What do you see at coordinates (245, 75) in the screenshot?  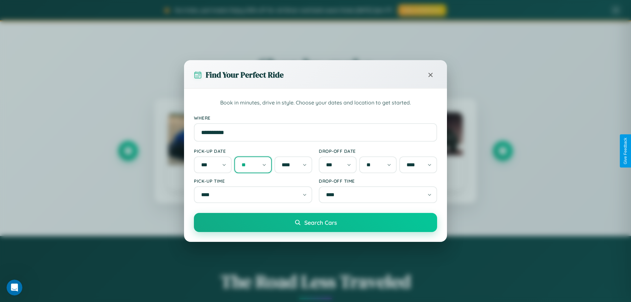 I see `h3: Find Your Perfect Ride` at bounding box center [245, 75].